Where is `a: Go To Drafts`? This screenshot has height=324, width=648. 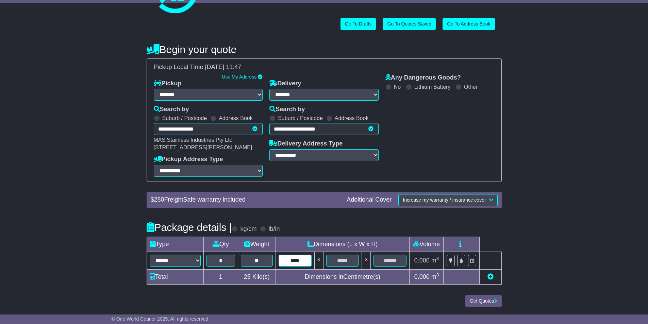
a: Go To Drafts is located at coordinates (358, 24).